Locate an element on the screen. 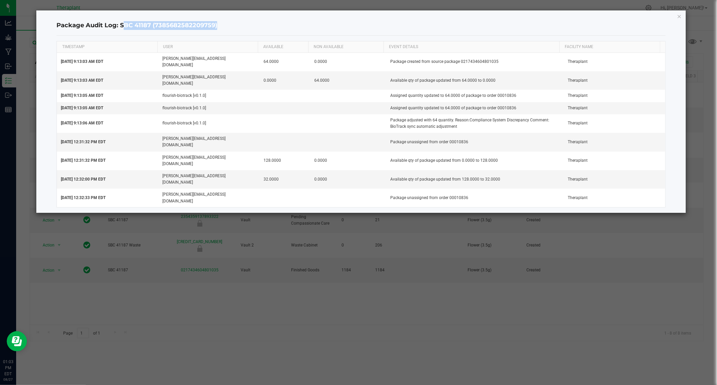 The width and height of the screenshot is (717, 385). th: NON AVAILABLE is located at coordinates (346, 47).